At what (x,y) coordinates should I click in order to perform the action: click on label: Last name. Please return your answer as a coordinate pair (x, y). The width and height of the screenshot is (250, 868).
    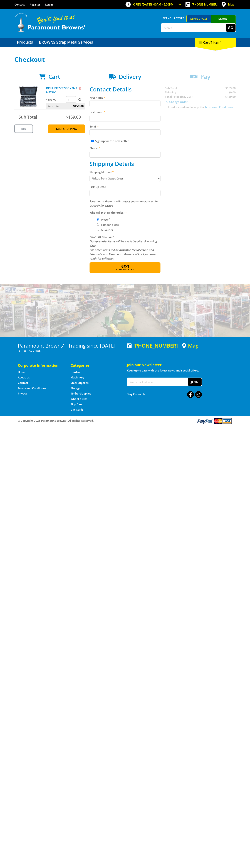
    Looking at the image, I should click on (125, 112).